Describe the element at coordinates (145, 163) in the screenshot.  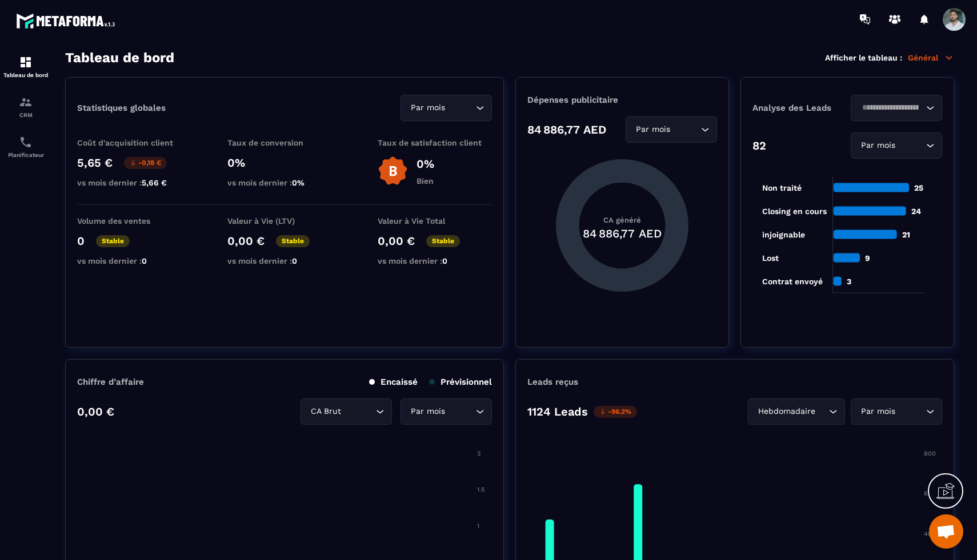
I see `p: -0,18 €` at that location.